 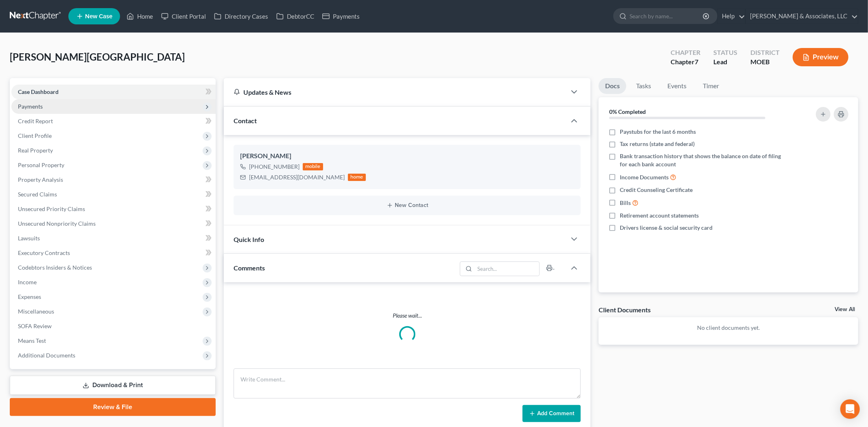 What do you see at coordinates (407, 205) in the screenshot?
I see `button: New Contact` at bounding box center [407, 205].